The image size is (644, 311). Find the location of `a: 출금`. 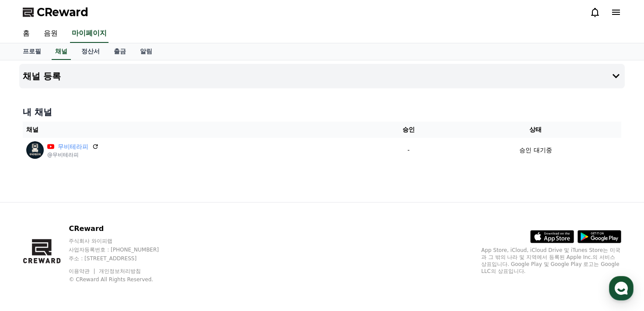

a: 출금 is located at coordinates (120, 52).